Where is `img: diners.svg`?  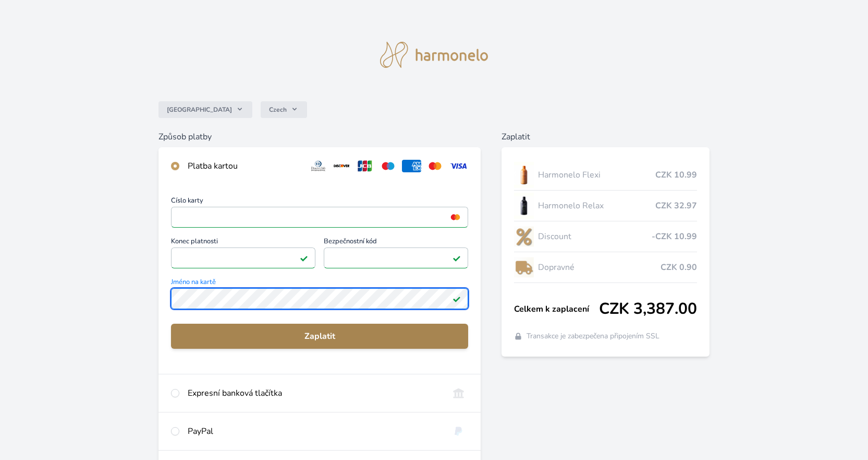 img: diners.svg is located at coordinates (318, 166).